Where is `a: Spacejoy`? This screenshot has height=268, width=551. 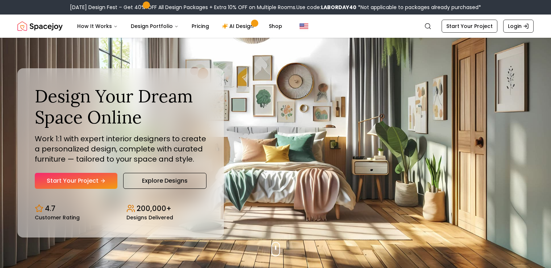 a: Spacejoy is located at coordinates (40, 26).